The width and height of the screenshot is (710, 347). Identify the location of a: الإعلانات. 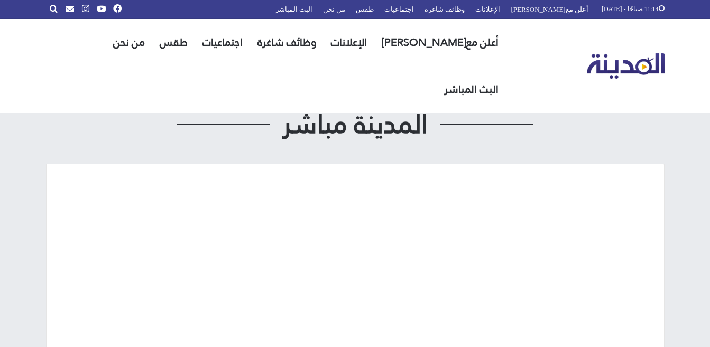
(349, 42).